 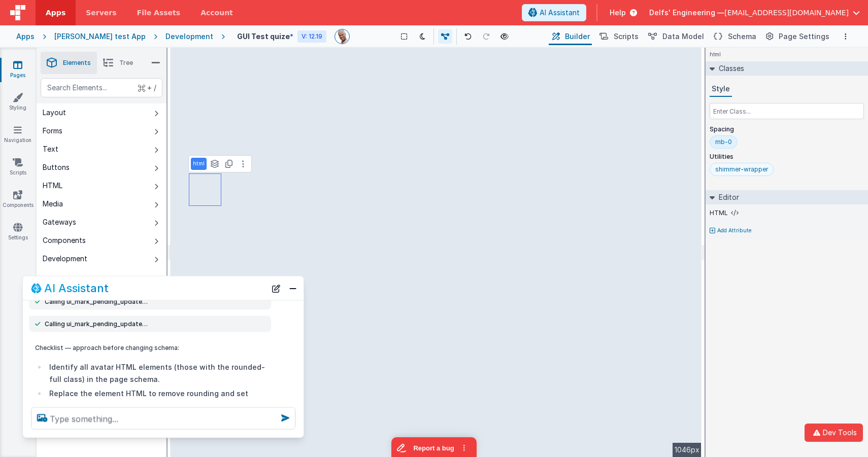 What do you see at coordinates (729, 68) in the screenshot?
I see `h2: Classes` at bounding box center [729, 68].